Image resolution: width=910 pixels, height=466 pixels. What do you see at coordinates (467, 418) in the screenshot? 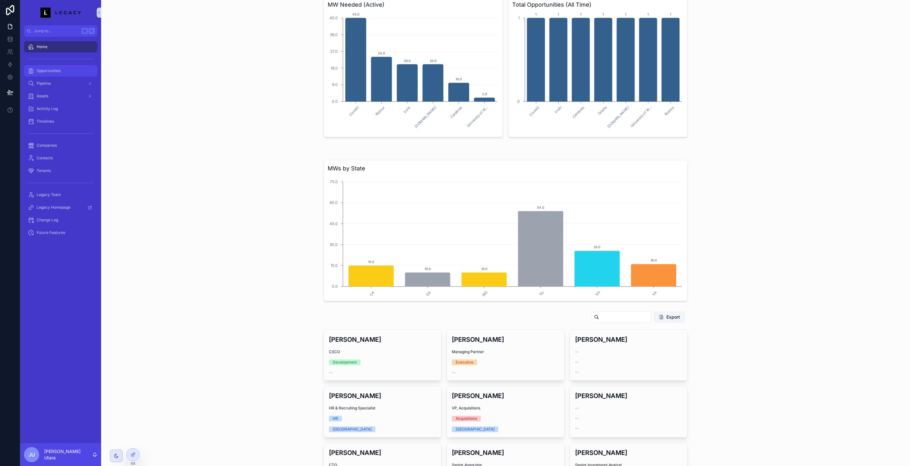
I see `div: Acquisitions` at bounding box center [467, 418].